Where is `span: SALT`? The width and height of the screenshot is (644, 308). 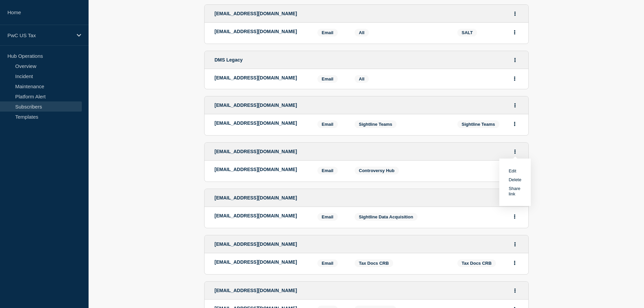 span: SALT is located at coordinates (467, 32).